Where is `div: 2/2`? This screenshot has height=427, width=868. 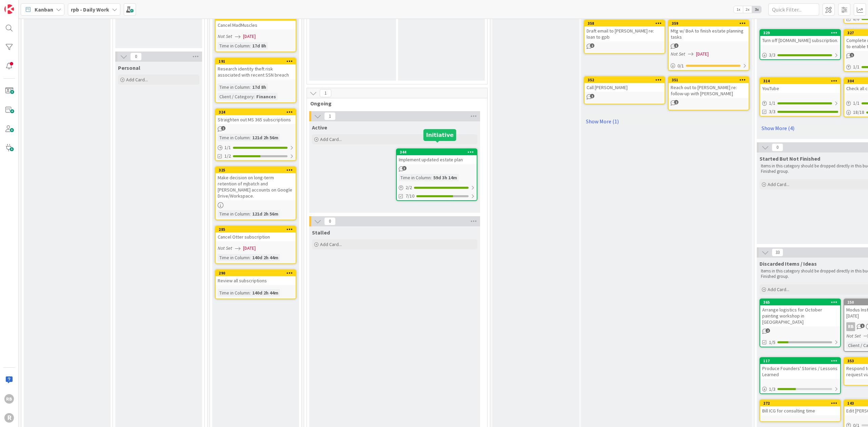 div: 2/2 is located at coordinates (437, 187).